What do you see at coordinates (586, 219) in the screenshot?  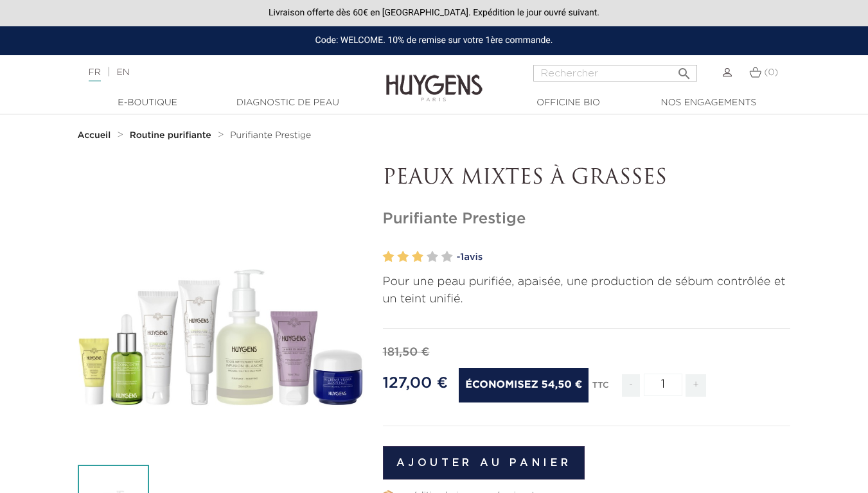 I see `h1: Purifiante Prestige` at bounding box center [586, 219].